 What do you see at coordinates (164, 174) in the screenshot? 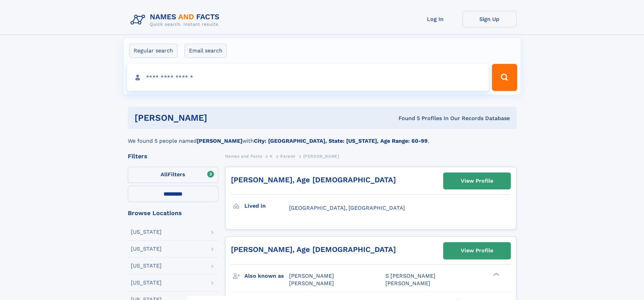
I see `span: All` at bounding box center [164, 174].